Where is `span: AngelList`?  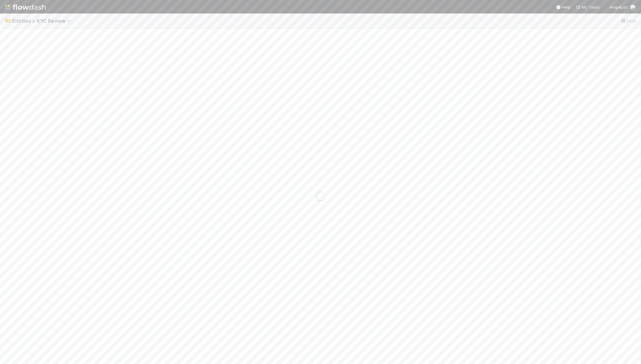 span: AngelList is located at coordinates (619, 7).